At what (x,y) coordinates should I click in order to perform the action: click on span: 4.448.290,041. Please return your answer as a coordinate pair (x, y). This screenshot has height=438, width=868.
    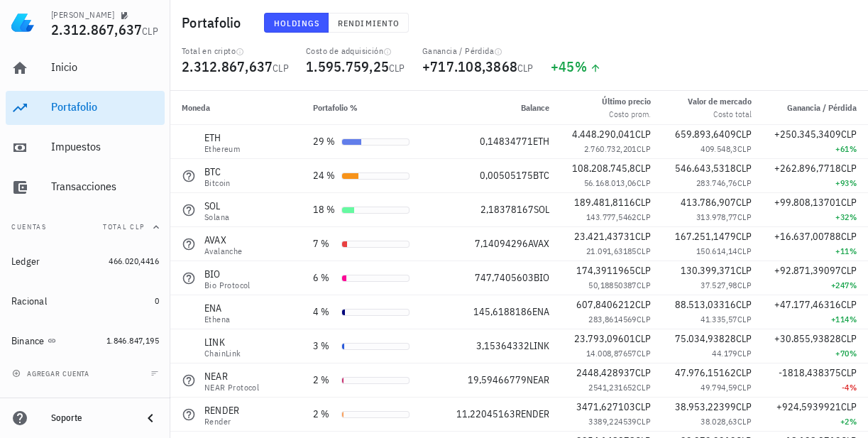
    Looking at the image, I should click on (603, 134).